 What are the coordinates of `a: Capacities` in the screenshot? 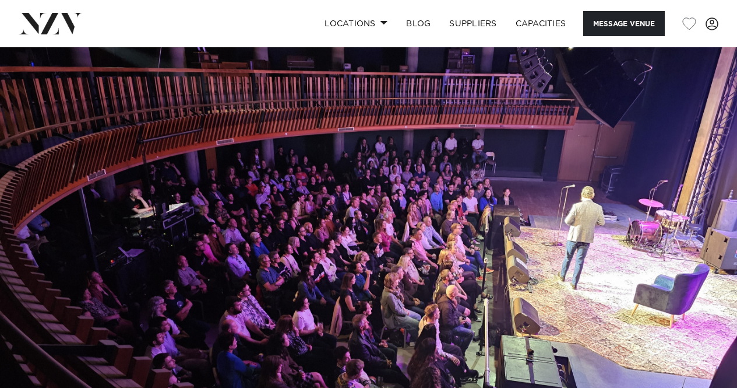 It's located at (541, 23).